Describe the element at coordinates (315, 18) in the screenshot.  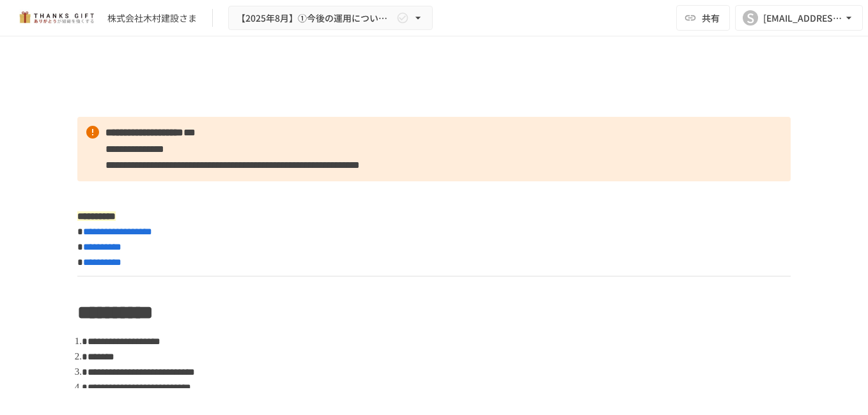
I see `span: 【2025年8月】①今後の運用についてのご案内/THANKS GIFTキックオフMTG` at that location.